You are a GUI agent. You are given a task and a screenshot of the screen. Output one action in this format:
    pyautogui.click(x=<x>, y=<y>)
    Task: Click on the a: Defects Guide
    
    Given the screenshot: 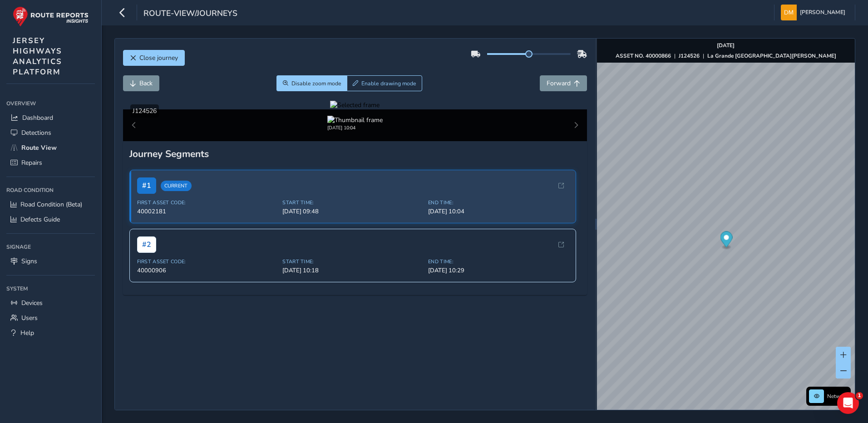 What is the action you would take?
    pyautogui.click(x=50, y=219)
    